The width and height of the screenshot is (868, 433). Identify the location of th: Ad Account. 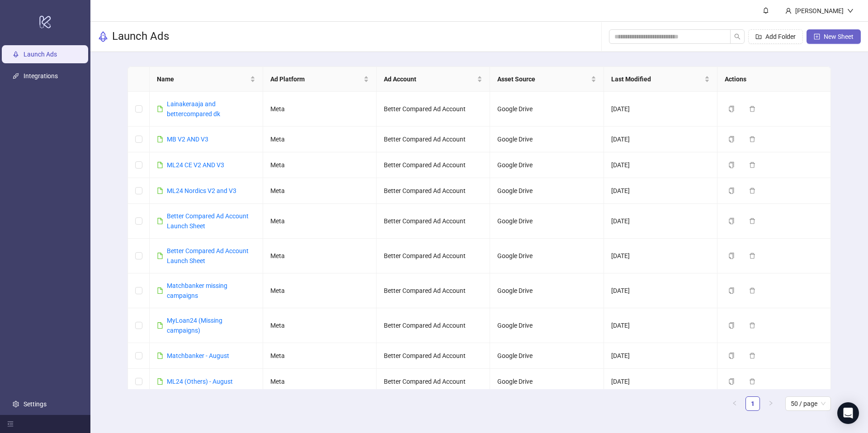
(433, 79).